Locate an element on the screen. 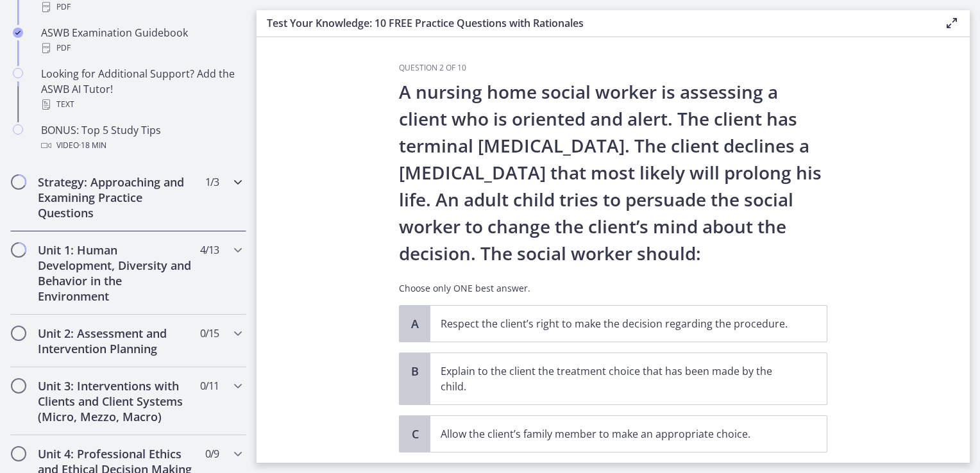 The width and height of the screenshot is (980, 473). div: Video is located at coordinates (141, 145).